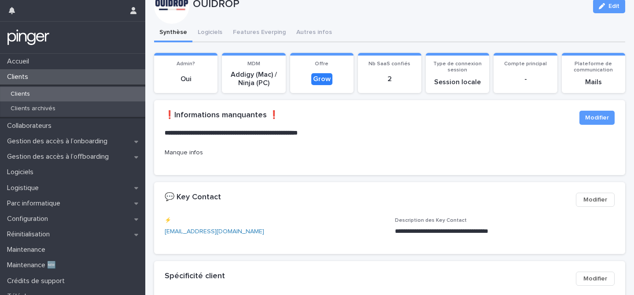 The height and width of the screenshot is (295, 634). I want to click on p: Collaborateurs, so click(31, 125).